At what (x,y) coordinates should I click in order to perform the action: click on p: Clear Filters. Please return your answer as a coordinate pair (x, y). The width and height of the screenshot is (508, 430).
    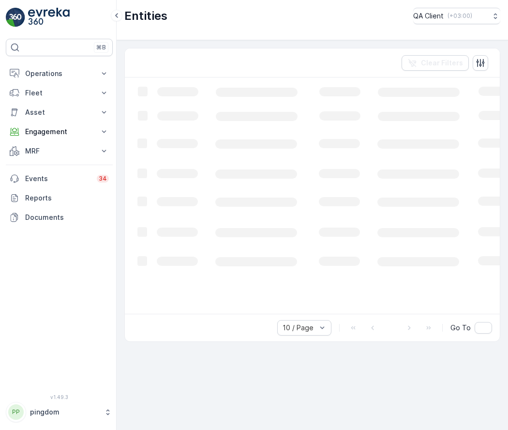
    Looking at the image, I should click on (442, 63).